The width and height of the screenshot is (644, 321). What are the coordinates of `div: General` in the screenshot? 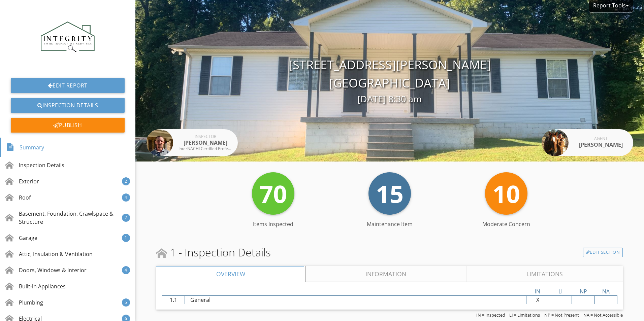 It's located at (356, 301).